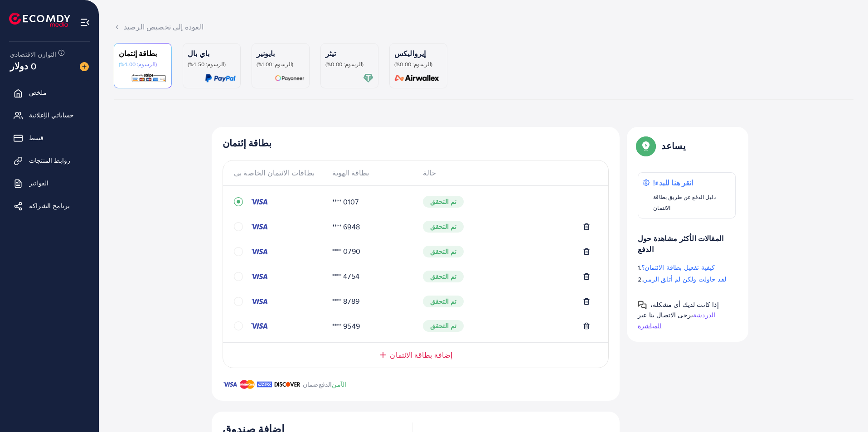 This screenshot has width=868, height=432. I want to click on font: حالة, so click(430, 173).